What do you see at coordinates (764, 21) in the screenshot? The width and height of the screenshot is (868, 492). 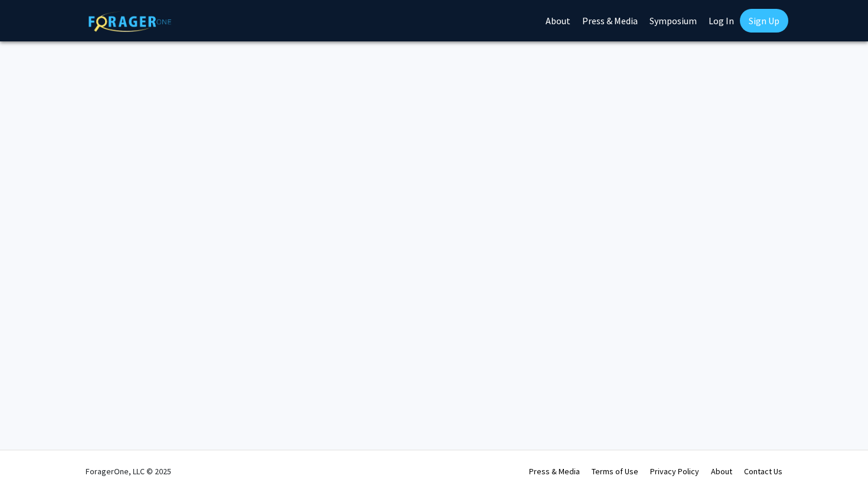 I see `a: Sign Up` at bounding box center [764, 21].